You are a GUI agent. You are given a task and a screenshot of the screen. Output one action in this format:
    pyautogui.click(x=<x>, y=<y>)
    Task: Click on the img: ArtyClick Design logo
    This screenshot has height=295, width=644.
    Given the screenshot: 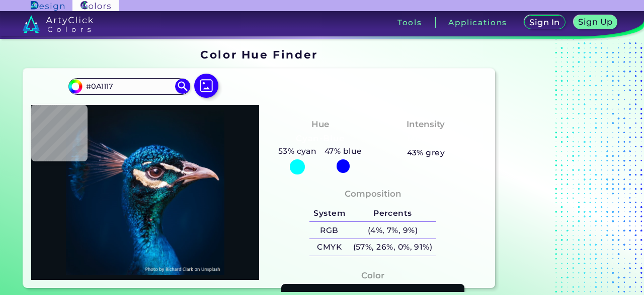 What is the action you would take?
    pyautogui.click(x=48, y=5)
    